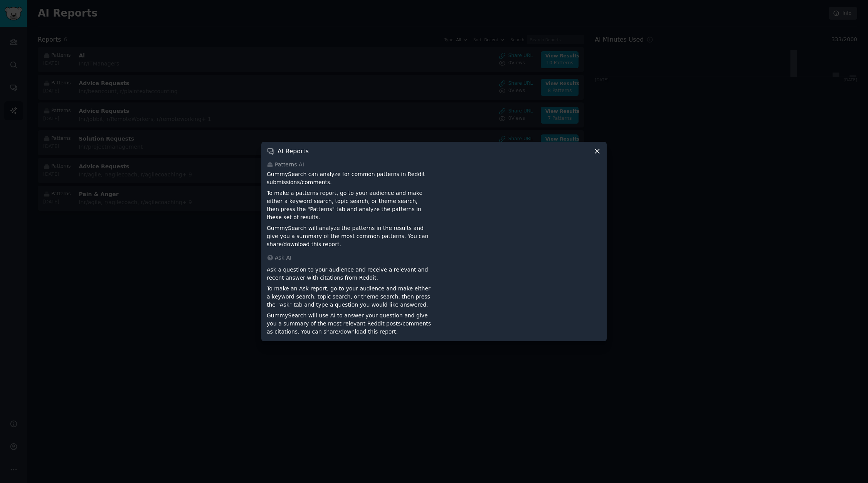 The width and height of the screenshot is (868, 483). Describe the element at coordinates (349, 179) in the screenshot. I see `p: GummySearch can analyze for common patterns in Reddit submissions/comments.` at that location.